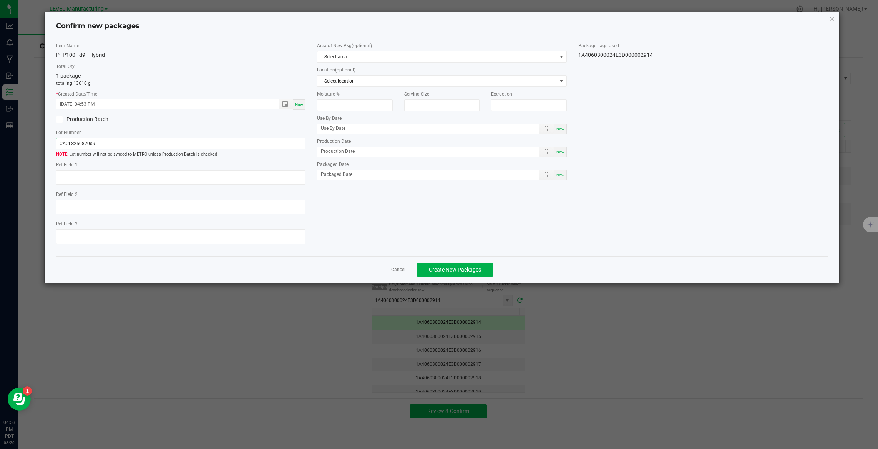 This screenshot has width=878, height=449. I want to click on label: Moisture %, so click(355, 94).